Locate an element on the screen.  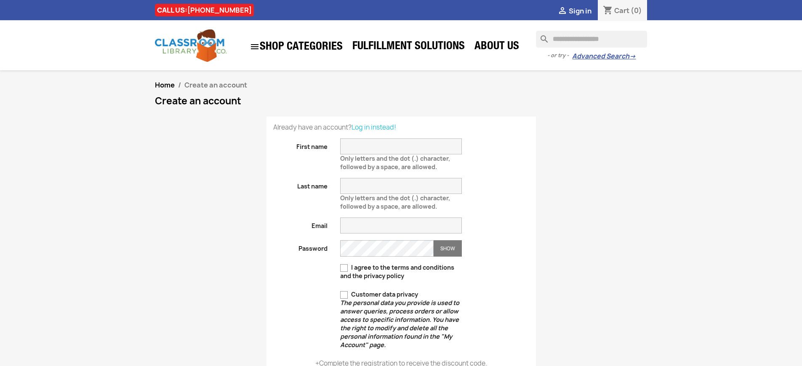
label: Last name is located at coordinates (301, 184).